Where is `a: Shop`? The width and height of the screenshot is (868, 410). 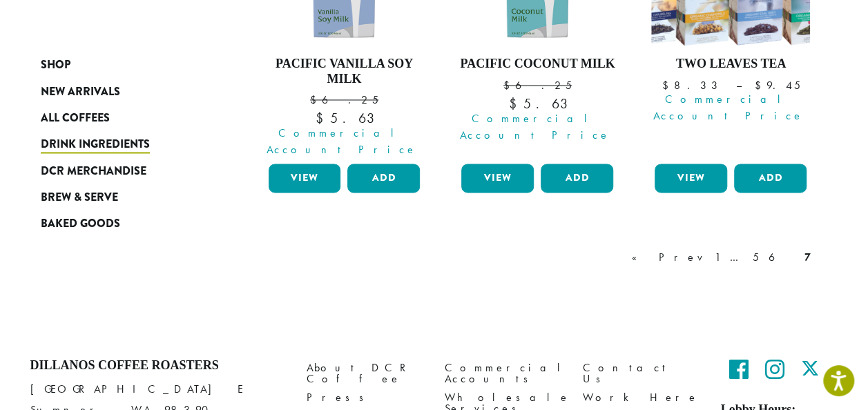
a: Shop is located at coordinates (124, 65).